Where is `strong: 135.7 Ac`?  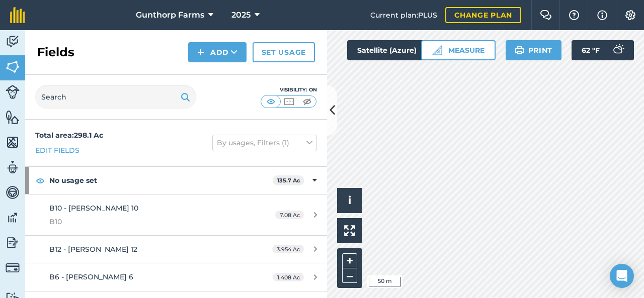
strong: 135.7 Ac is located at coordinates (289, 180).